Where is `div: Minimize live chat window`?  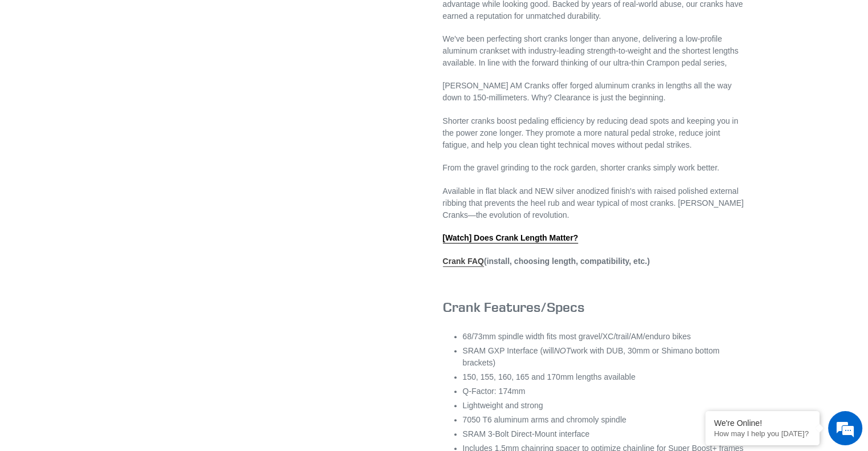
div: Minimize live chat window is located at coordinates (201, 20).